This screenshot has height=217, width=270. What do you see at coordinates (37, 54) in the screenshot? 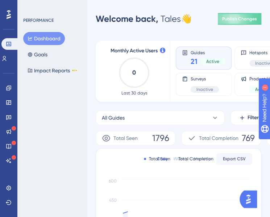
I see `button: Goals` at bounding box center [37, 54].